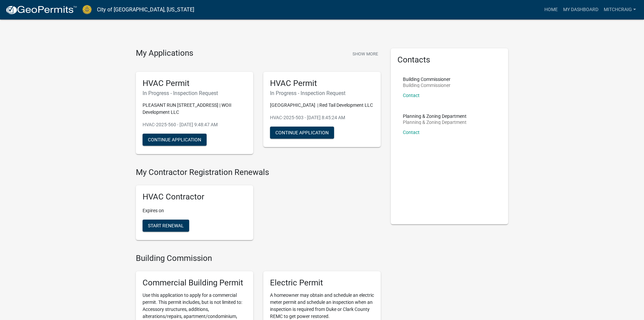  Describe the element at coordinates (166, 226) in the screenshot. I see `span: Start Renewal` at that location.